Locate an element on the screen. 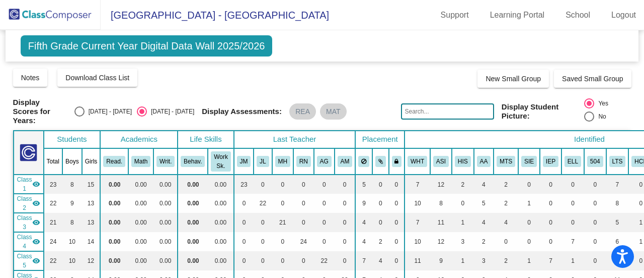  td: 22 is located at coordinates (53, 203).